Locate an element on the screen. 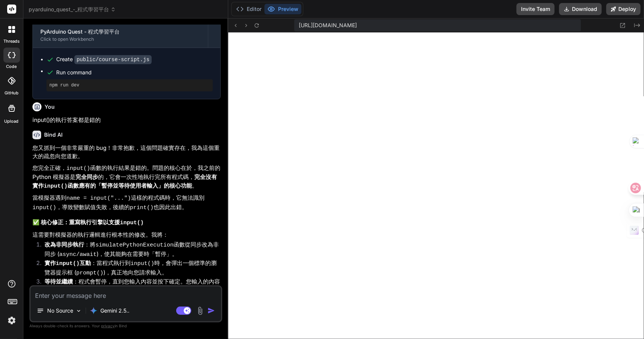 The height and width of the screenshot is (339, 644). li: ：當程式執行到 時，會彈出一個標準的瀏覽器提示框 ( )，真正地向您請求輸入。 is located at coordinates (129, 268).